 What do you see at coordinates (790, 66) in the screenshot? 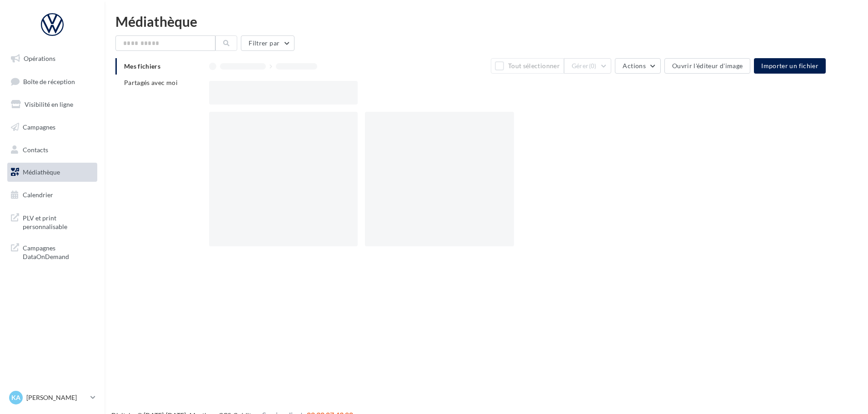
I see `button: Importer un fichier` at bounding box center [790, 66].